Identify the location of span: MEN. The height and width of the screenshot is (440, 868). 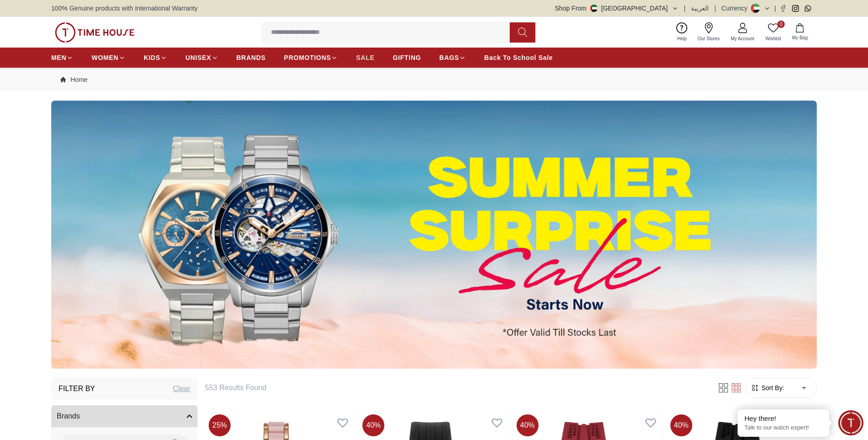
(58, 57).